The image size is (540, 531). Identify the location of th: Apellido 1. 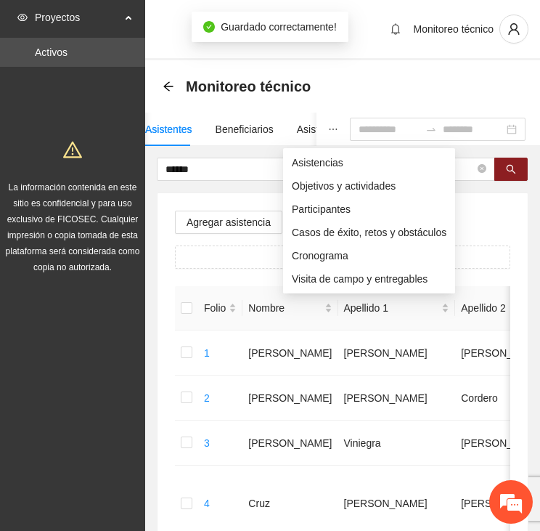
(397, 308).